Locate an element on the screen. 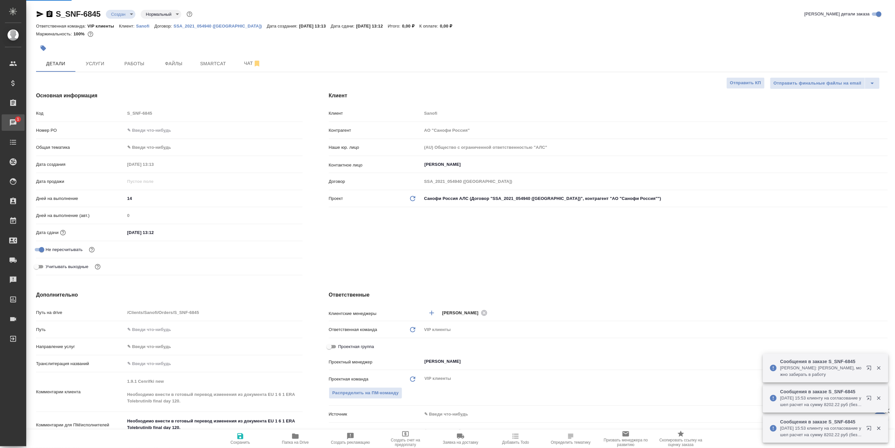  span: Учитывать выходные is located at coordinates (67, 267).